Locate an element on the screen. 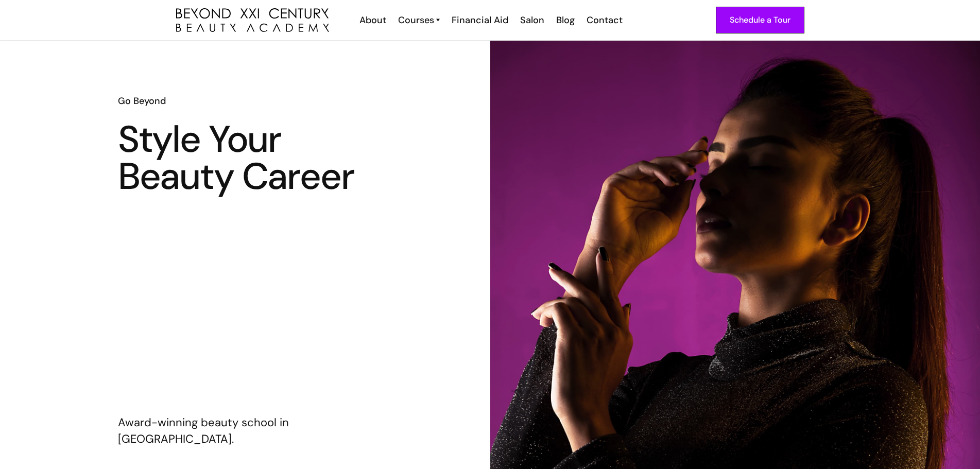 The width and height of the screenshot is (980, 469). a: Courses is located at coordinates (419, 20).